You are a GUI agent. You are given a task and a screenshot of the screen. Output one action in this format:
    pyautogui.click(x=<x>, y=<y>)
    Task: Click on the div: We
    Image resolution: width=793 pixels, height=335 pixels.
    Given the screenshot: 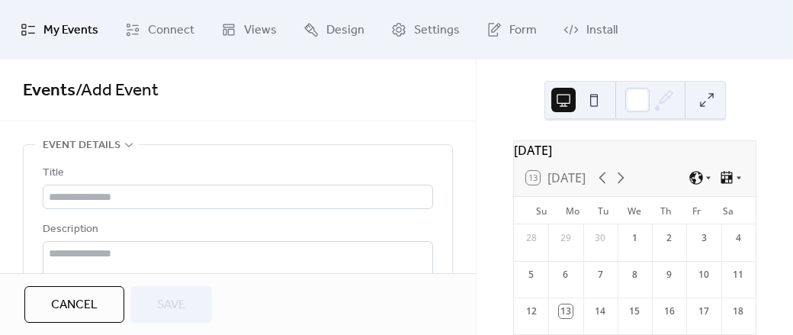 What is the action you would take?
    pyautogui.click(x=635, y=210)
    